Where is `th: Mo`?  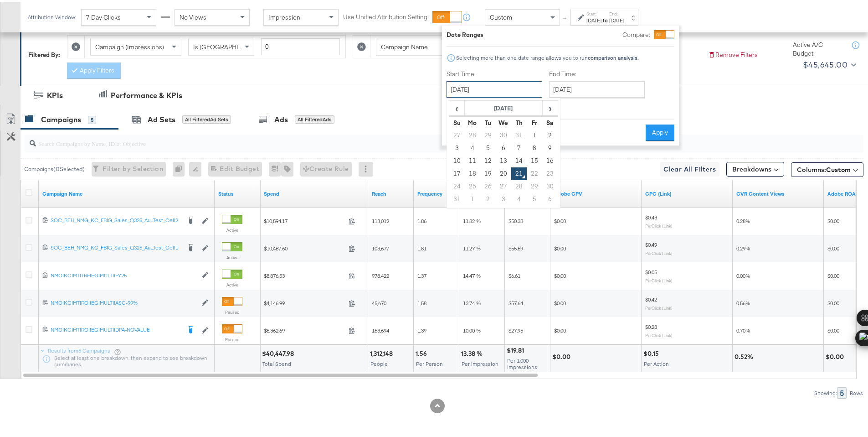
th: Mo is located at coordinates (472, 121).